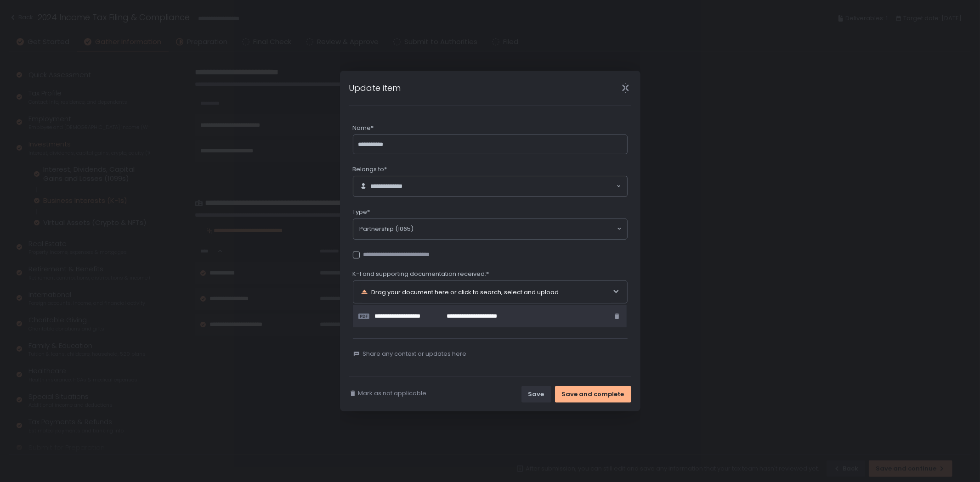 The width and height of the screenshot is (980, 482). Describe the element at coordinates (392, 394) in the screenshot. I see `span: Mark as not applicable` at that location.